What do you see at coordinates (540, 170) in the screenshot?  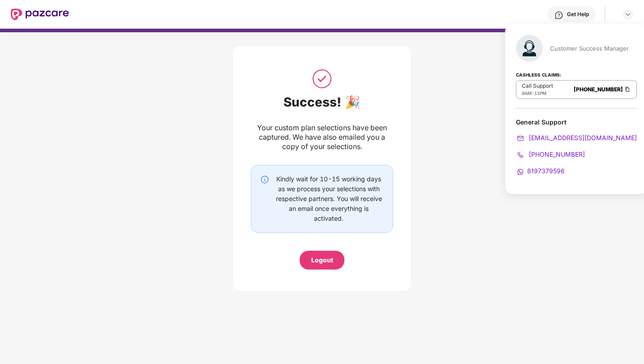 I see `a: 8197379596` at bounding box center [540, 170].